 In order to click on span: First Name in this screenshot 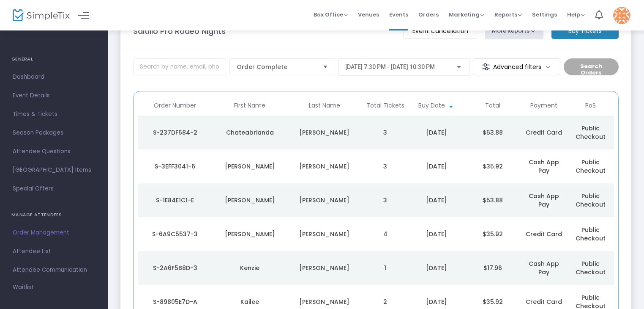, I will do `click(250, 105)`.